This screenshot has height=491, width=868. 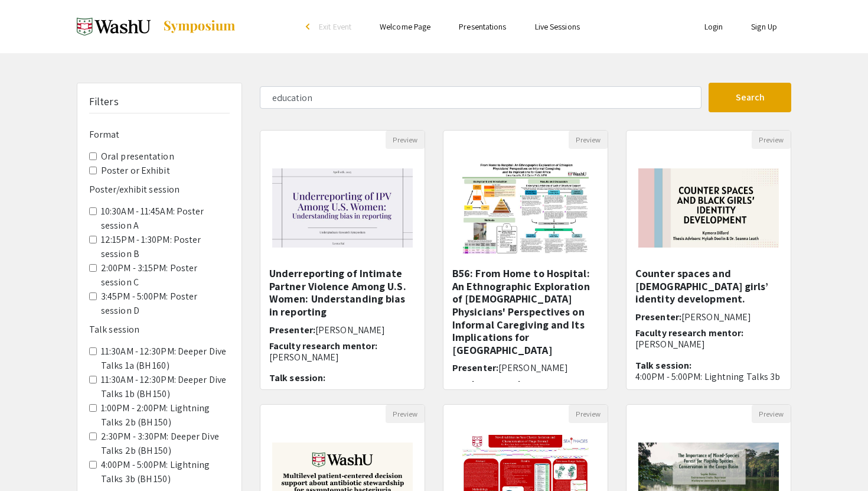 What do you see at coordinates (199, 27) in the screenshot?
I see `img: Symposium by ForagerOne` at bounding box center [199, 27].